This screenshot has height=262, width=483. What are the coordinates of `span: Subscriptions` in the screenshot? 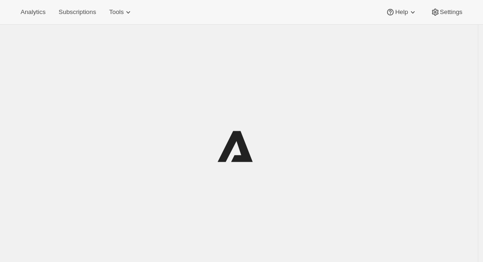 It's located at (77, 12).